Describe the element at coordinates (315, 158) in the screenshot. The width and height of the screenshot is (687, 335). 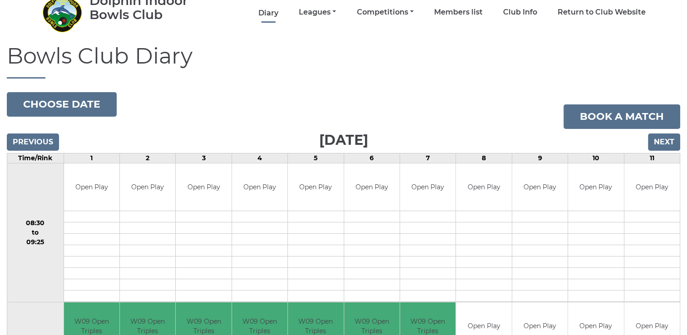
I see `td: 5` at that location.